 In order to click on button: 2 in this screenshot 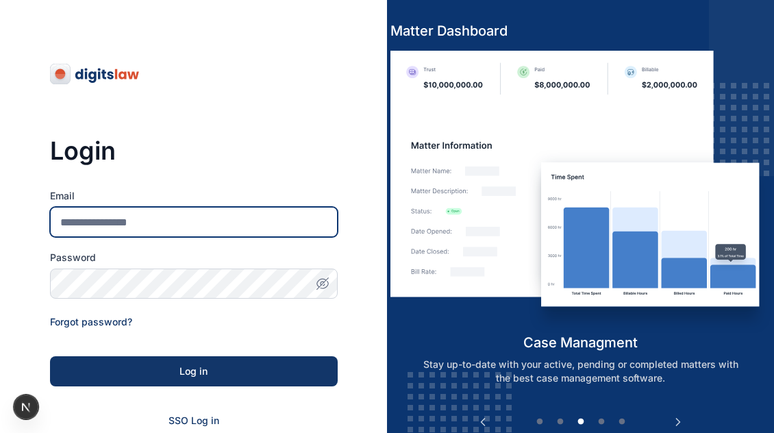, I will do `click(561, 422)`.